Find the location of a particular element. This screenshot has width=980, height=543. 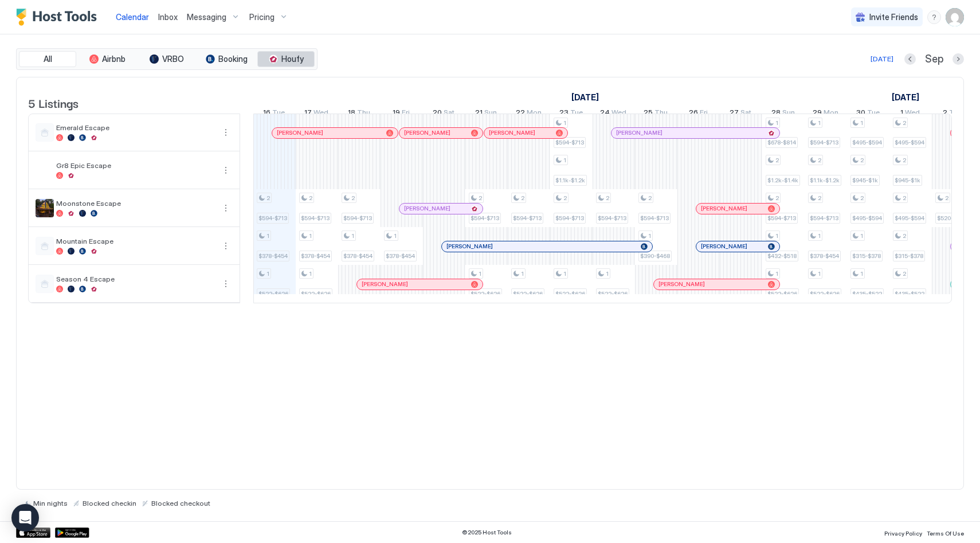

span: Messaging is located at coordinates (206, 17).